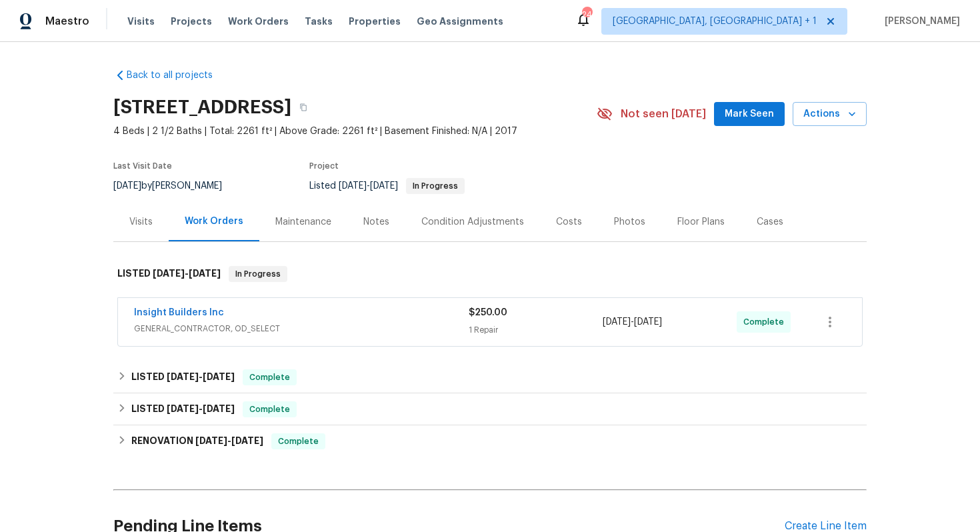 The width and height of the screenshot is (980, 532). What do you see at coordinates (258, 21) in the screenshot?
I see `span: Work Orders` at bounding box center [258, 21].